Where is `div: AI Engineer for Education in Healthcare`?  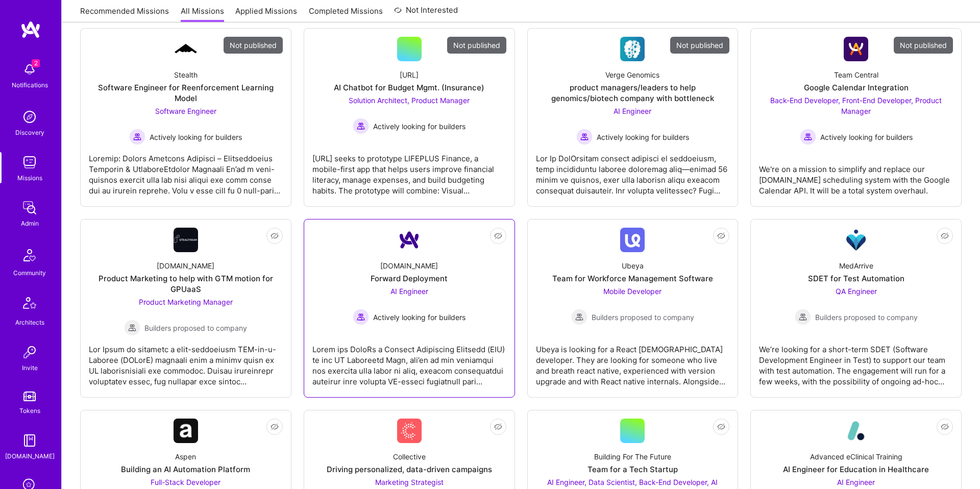
div: AI Engineer for Education in Healthcare is located at coordinates (856, 469).